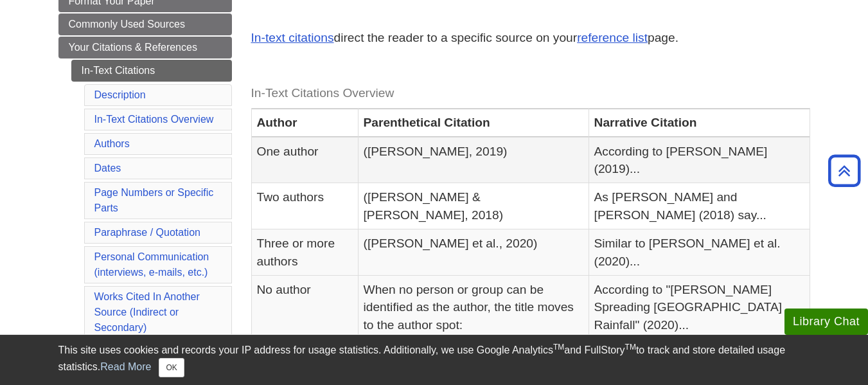  Describe the element at coordinates (293, 37) in the screenshot. I see `a: In-text citations` at that location.